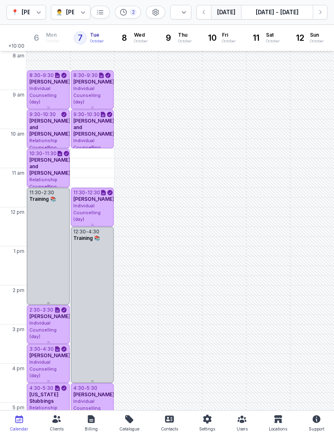  Describe the element at coordinates (18, 212) in the screenshot. I see `span: 12 pm` at that location.